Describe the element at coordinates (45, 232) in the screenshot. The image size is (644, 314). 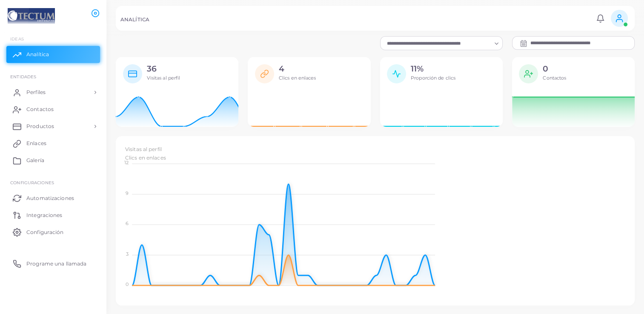
I see `span: Configuración` at that location.